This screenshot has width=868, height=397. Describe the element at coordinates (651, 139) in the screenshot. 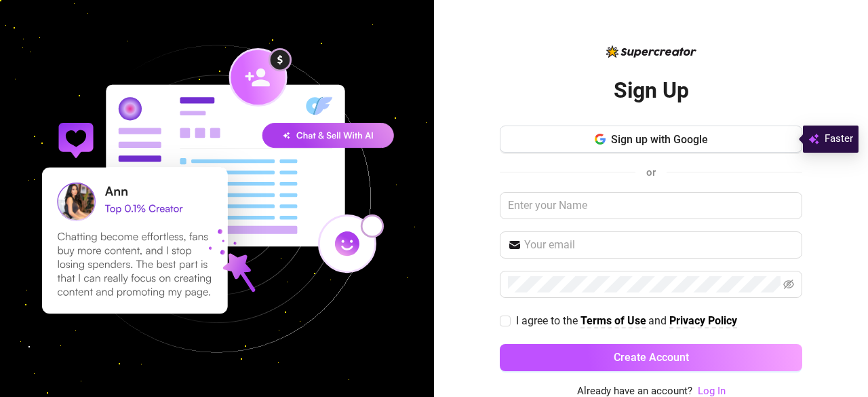

I see `button: Sign up with Google` at that location.